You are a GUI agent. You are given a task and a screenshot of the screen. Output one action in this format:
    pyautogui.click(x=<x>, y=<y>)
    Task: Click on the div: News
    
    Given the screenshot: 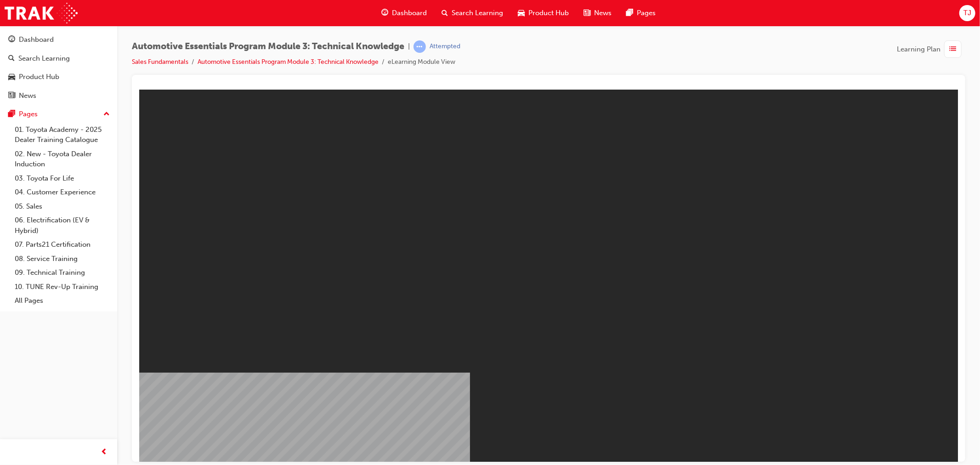 What is the action you would take?
    pyautogui.click(x=28, y=96)
    